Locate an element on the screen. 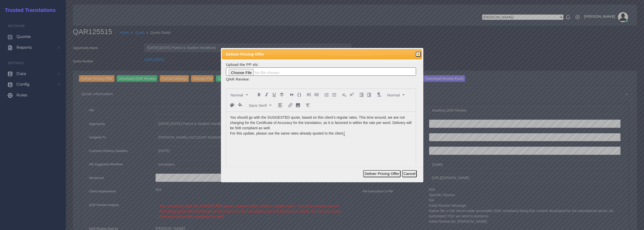 Image resolution: width=644 pixels, height=230 pixels. a: Quotes is located at coordinates (33, 36).